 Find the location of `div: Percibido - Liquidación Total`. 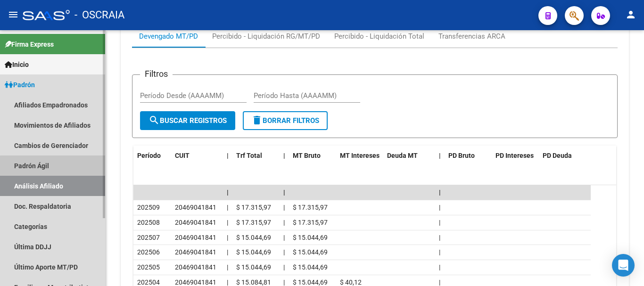

div: Percibido - Liquidación Total is located at coordinates (379, 36).